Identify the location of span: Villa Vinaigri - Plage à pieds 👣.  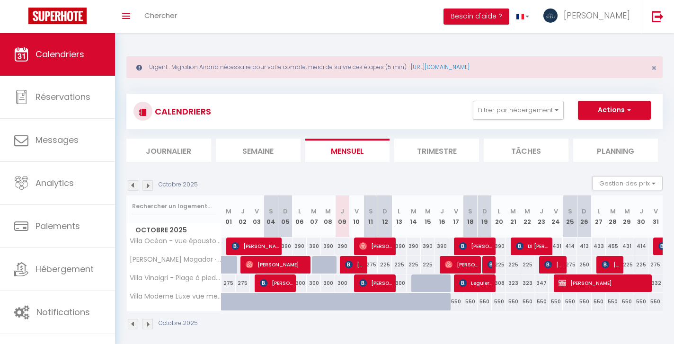
(176, 278).